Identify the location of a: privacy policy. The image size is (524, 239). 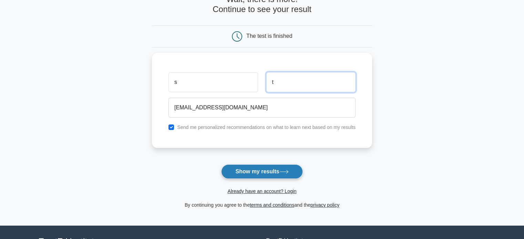
(325, 205).